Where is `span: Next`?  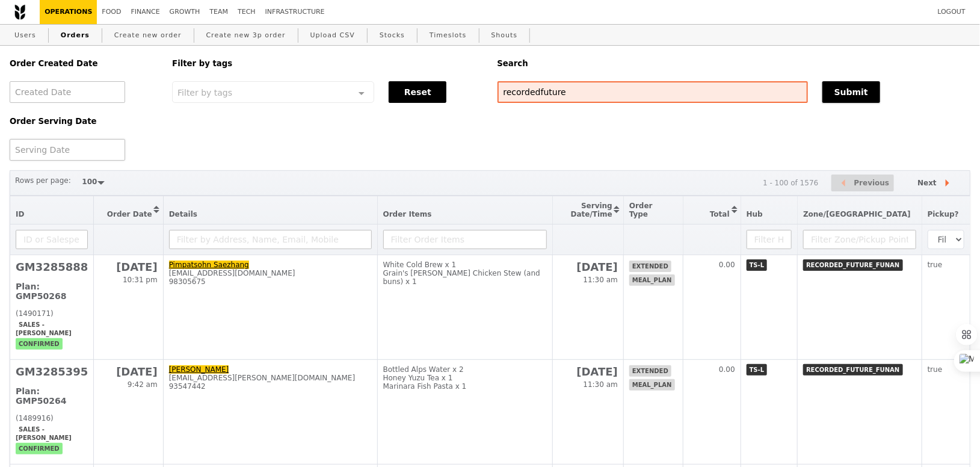
span: Next is located at coordinates (927, 183).